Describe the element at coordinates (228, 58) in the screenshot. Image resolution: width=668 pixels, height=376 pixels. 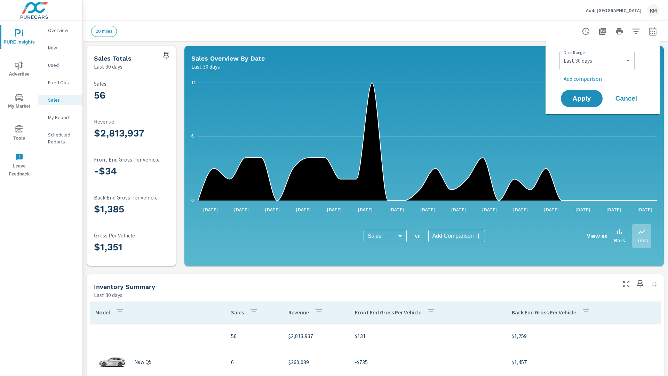
I see `h5: Sales Overview By Date` at that location.